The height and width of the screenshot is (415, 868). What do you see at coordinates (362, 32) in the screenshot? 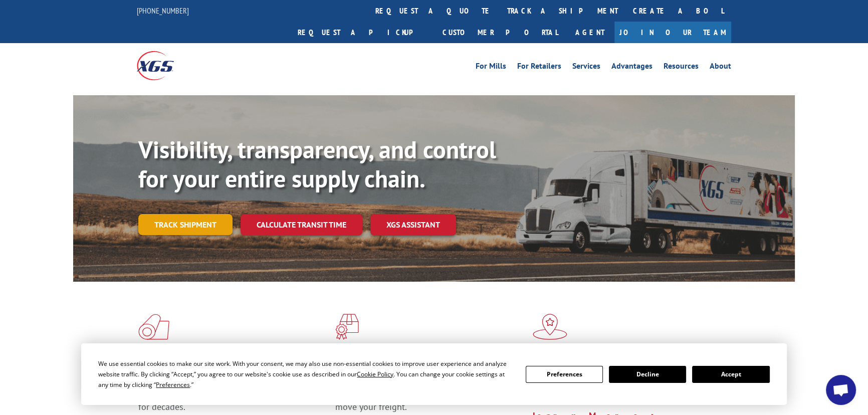
I see `a: Request a pickup` at bounding box center [362, 32].